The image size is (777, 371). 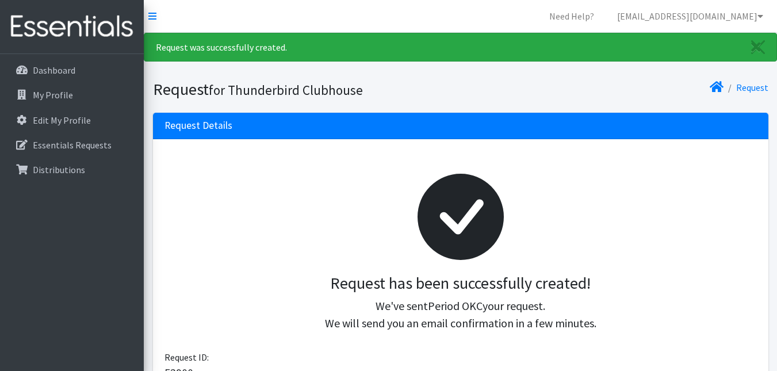 I want to click on p: We've sent your request. We will send you an email confirmation in a few minutes., so click(x=461, y=315).